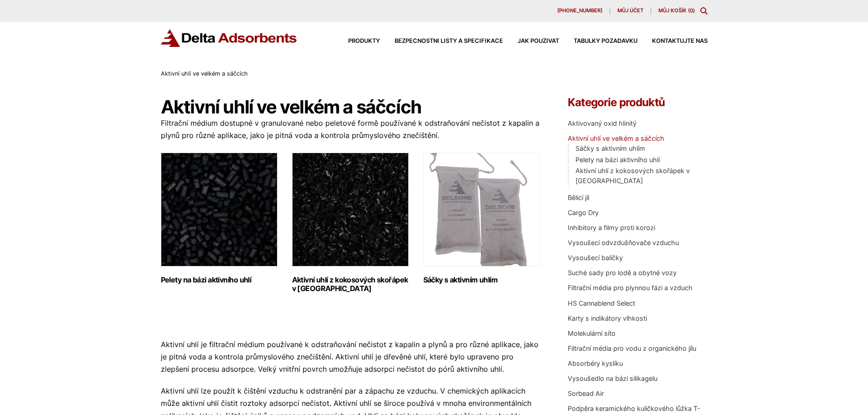 The image size is (868, 415). What do you see at coordinates (578, 197) in the screenshot?
I see `a: Bělicí jíl` at bounding box center [578, 197].